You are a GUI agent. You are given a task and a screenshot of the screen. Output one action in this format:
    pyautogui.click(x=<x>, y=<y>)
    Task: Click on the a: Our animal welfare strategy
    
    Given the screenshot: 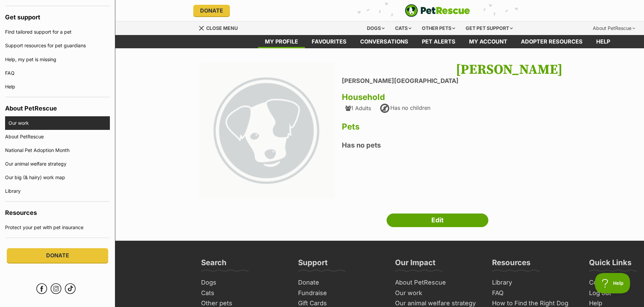 What is the action you would take?
    pyautogui.click(x=57, y=164)
    